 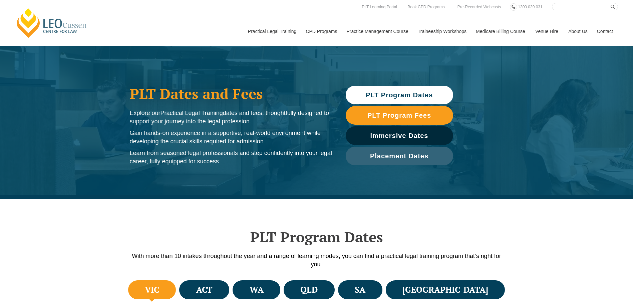 I want to click on span: PLT Program Fees, so click(x=399, y=115).